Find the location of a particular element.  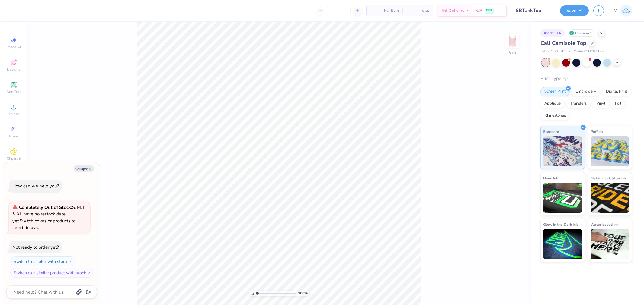

img: Standard is located at coordinates (562, 152).